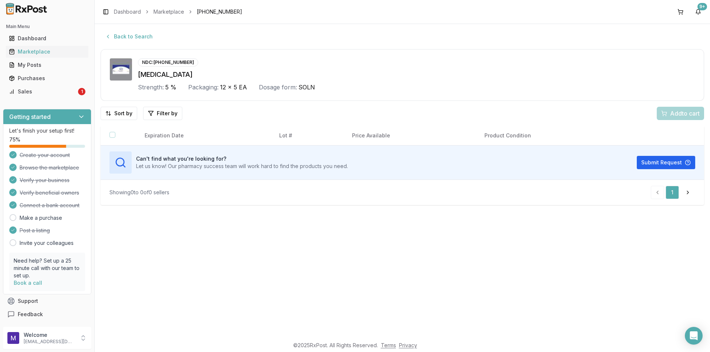 This screenshot has height=352, width=710. Describe the element at coordinates (409, 136) in the screenshot. I see `th: Price Available` at that location.